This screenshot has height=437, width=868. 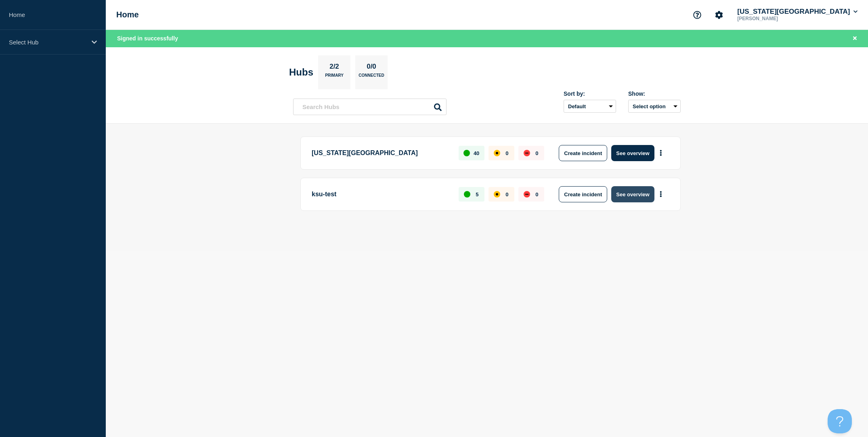 What do you see at coordinates (719, 15) in the screenshot?
I see `button: Account settings` at bounding box center [719, 15].